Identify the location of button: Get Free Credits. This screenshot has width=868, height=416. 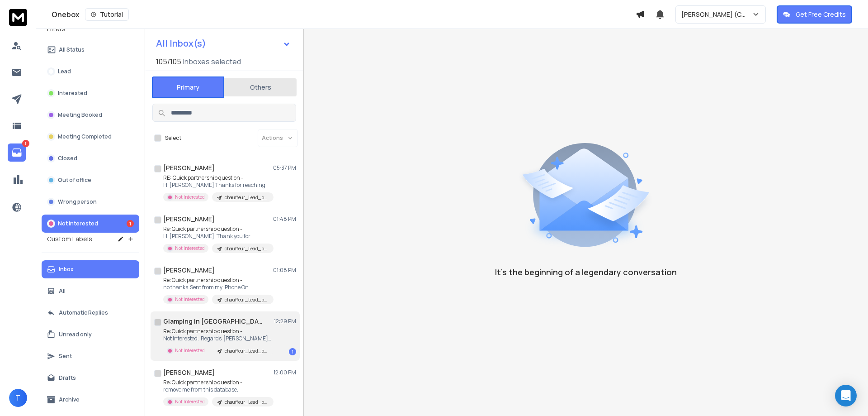
(814, 14).